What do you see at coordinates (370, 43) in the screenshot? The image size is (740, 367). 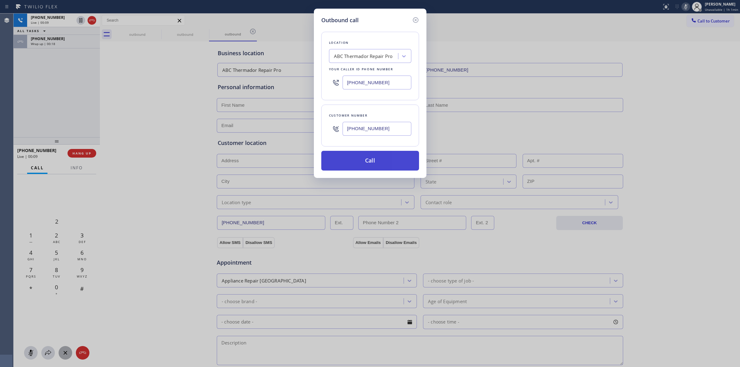 I see `div: Location` at bounding box center [370, 43].